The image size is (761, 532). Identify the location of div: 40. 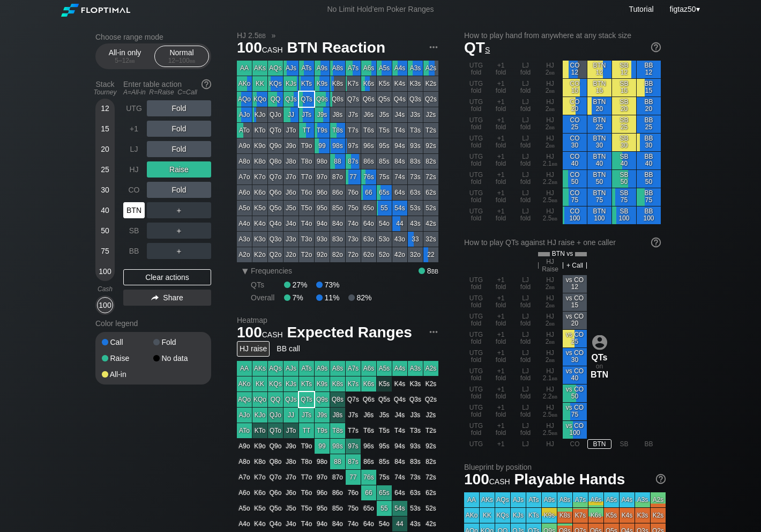
(105, 210).